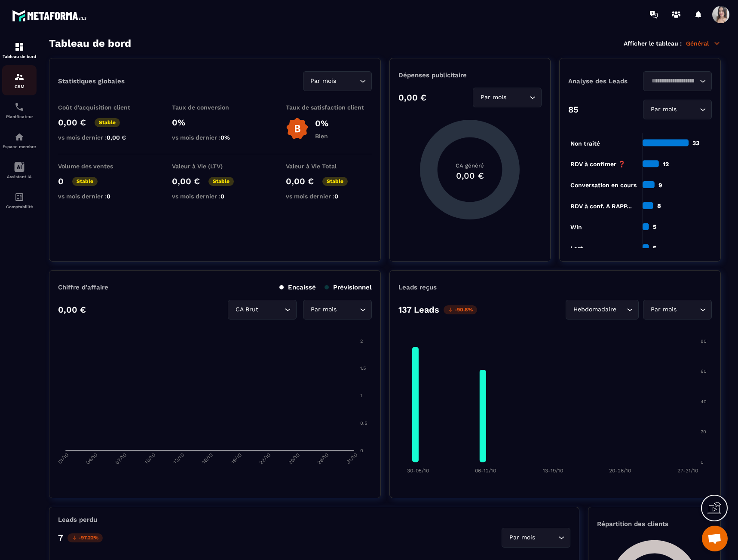 The height and width of the screenshot is (560, 738). What do you see at coordinates (19, 80) in the screenshot?
I see `a: formationformationCRM` at bounding box center [19, 80].